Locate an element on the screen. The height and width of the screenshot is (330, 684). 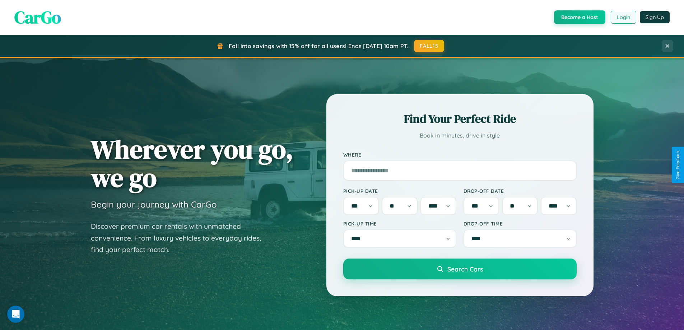
button: Sign Up is located at coordinates (654, 17).